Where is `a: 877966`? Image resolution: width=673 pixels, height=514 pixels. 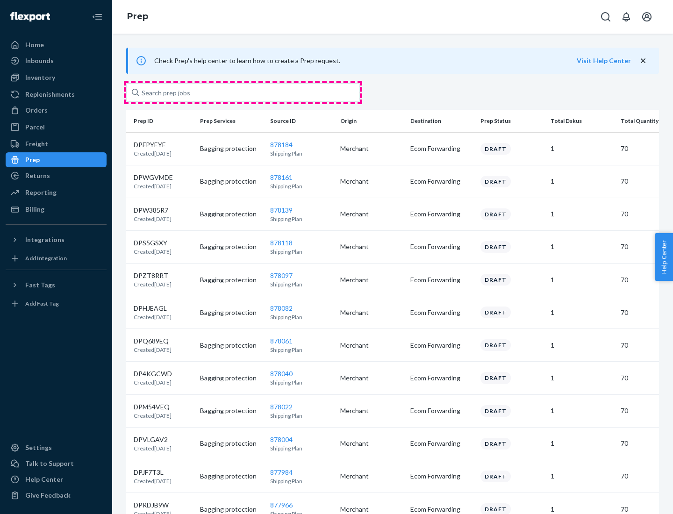 a: 877966 is located at coordinates (281, 505).